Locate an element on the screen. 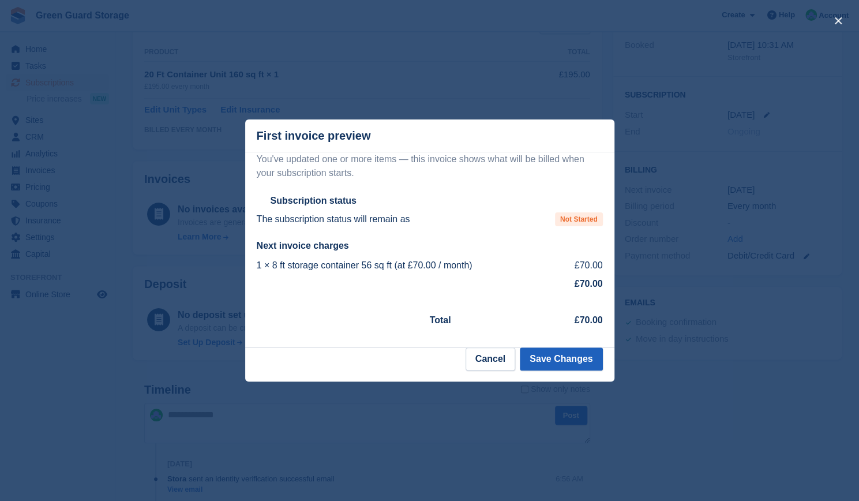 The height and width of the screenshot is (501, 859). strong: Total is located at coordinates (440, 320).